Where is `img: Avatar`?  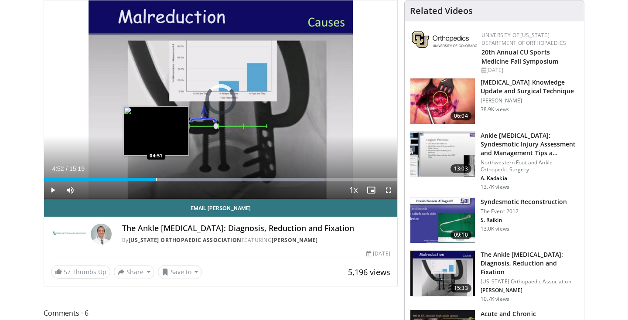
img: Avatar is located at coordinates (101, 234).